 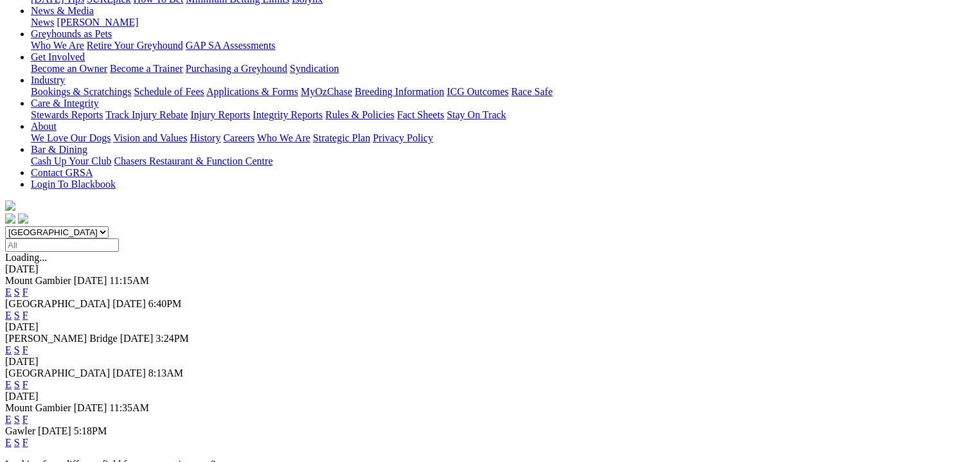 What do you see at coordinates (62, 245) in the screenshot?
I see `input: Select date` at bounding box center [62, 245].